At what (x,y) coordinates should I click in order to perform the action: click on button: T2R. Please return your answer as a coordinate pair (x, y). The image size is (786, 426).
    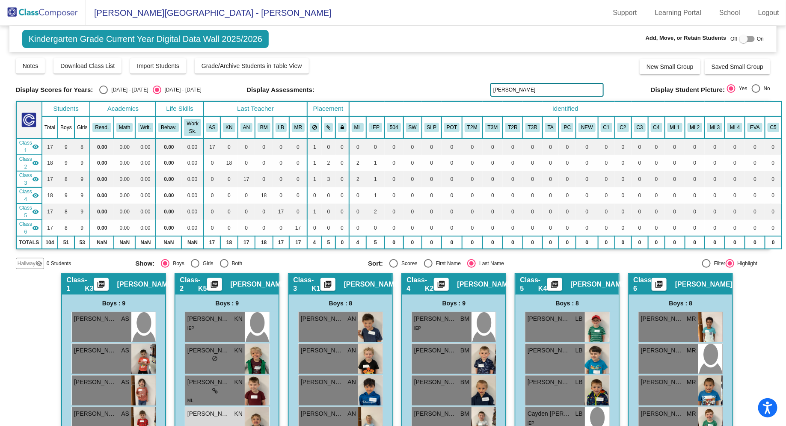
    Looking at the image, I should click on (513, 127).